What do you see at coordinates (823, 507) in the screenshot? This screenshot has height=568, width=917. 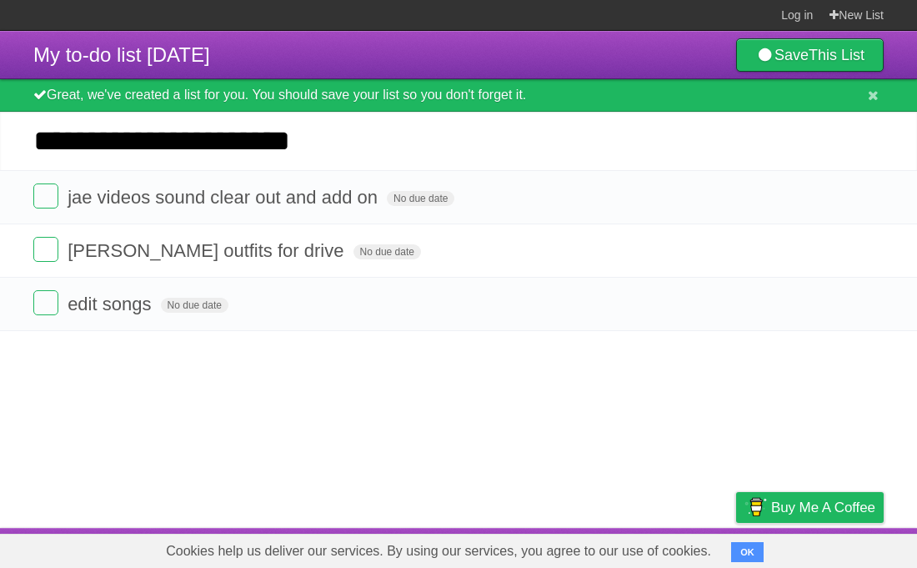 I see `span: Buy me a coffee` at bounding box center [823, 507].